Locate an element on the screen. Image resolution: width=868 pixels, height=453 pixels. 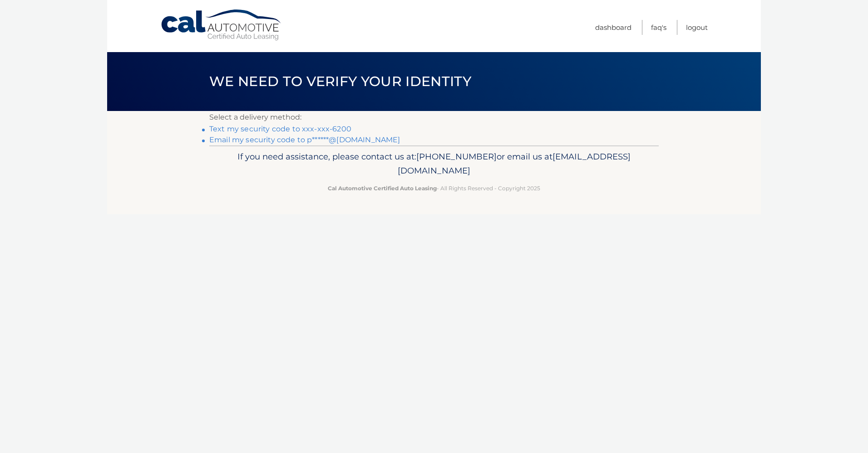
a: Logout is located at coordinates (696, 27).